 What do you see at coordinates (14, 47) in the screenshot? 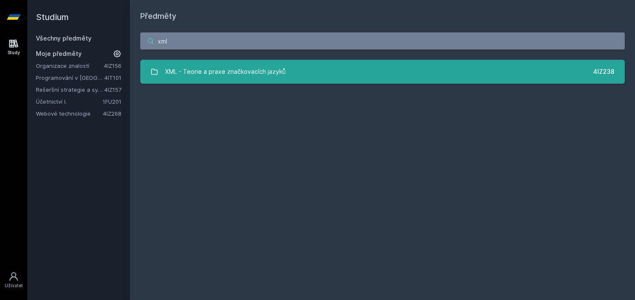
I see `a: Study` at bounding box center [14, 47].